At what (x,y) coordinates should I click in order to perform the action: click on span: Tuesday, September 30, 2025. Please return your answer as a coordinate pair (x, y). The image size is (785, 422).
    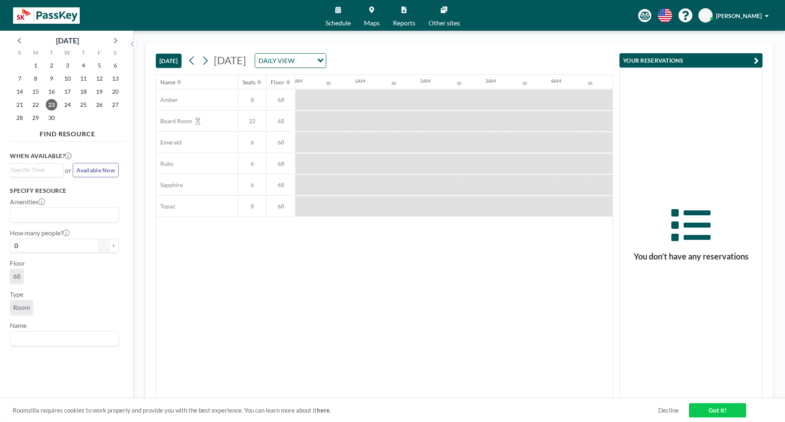
    Looking at the image, I should click on (52, 118).